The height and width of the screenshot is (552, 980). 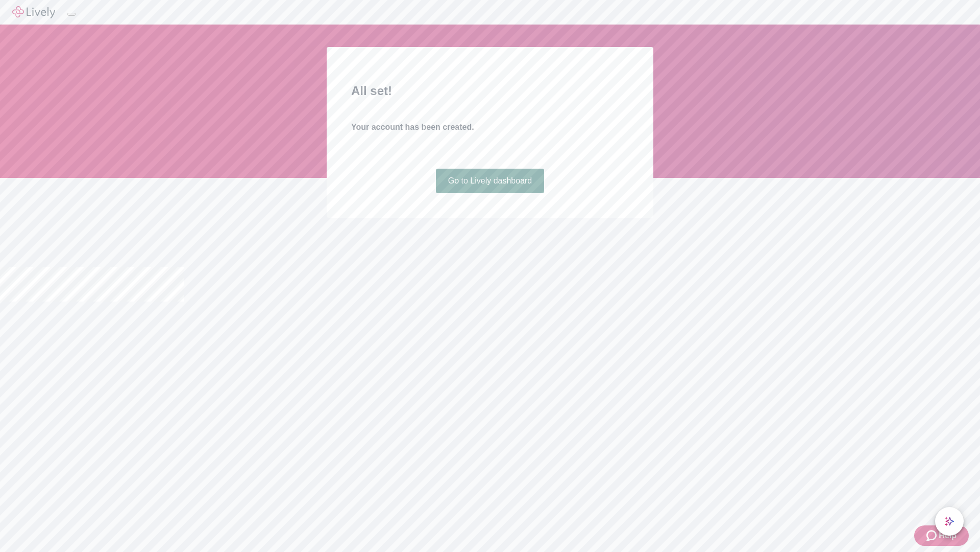 I want to click on h2: All set!, so click(x=490, y=91).